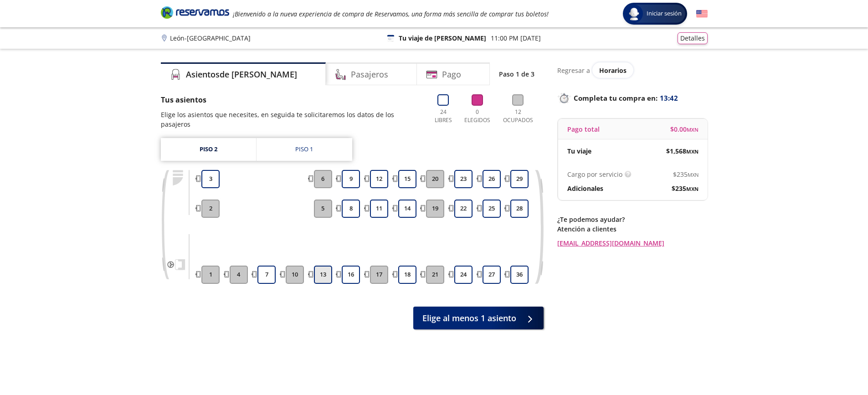  What do you see at coordinates (579, 151) in the screenshot?
I see `p: Tu viaje` at bounding box center [579, 151].